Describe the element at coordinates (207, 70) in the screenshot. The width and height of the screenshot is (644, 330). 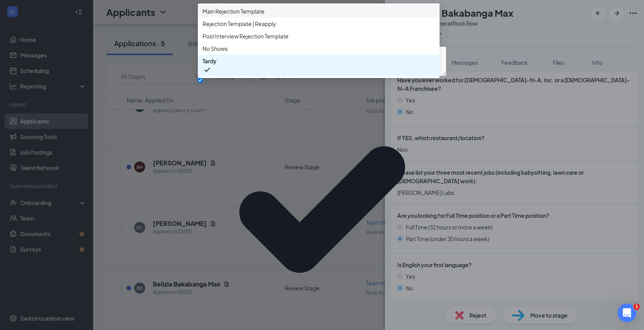
I see `svg: Checkmark` at that location.